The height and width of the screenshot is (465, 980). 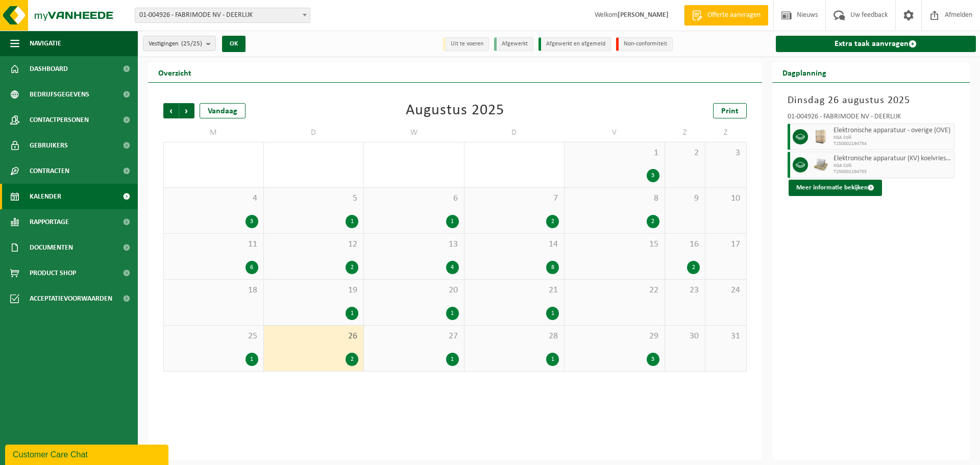 What do you see at coordinates (214, 244) in the screenshot?
I see `span: 11` at bounding box center [214, 244].